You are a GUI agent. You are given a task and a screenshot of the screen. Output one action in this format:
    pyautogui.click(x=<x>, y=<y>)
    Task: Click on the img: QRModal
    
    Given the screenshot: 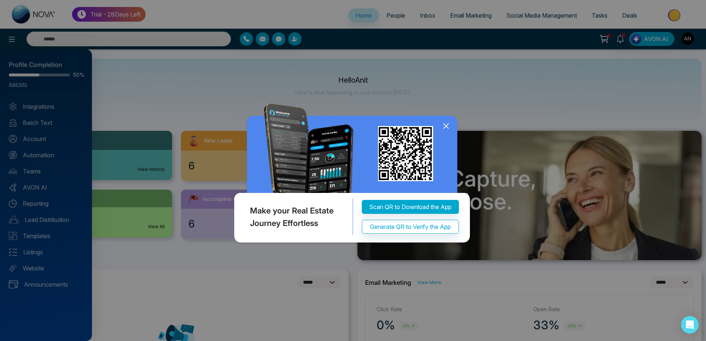 What is the action you would take?
    pyautogui.click(x=353, y=175)
    